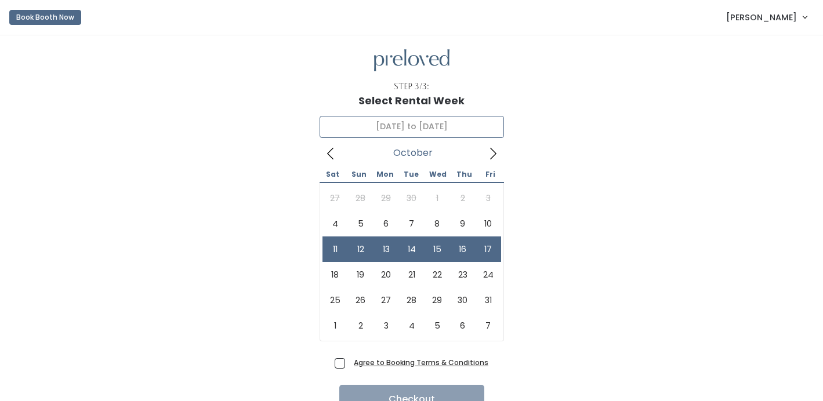 This screenshot has height=401, width=823. Describe the element at coordinates (412, 249) in the screenshot. I see `span: October 14, 2025` at that location.